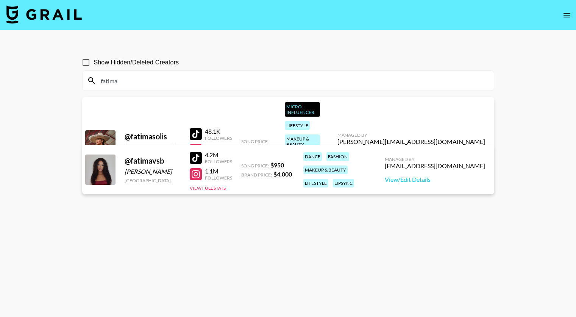 The image size is (576, 317). I want to click on button: open drawer, so click(567, 15).